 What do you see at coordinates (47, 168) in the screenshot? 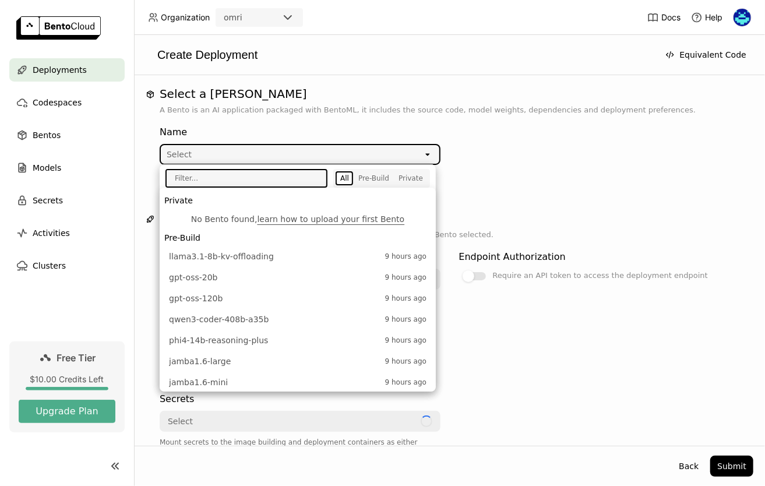
I see `span: Models` at bounding box center [47, 168].